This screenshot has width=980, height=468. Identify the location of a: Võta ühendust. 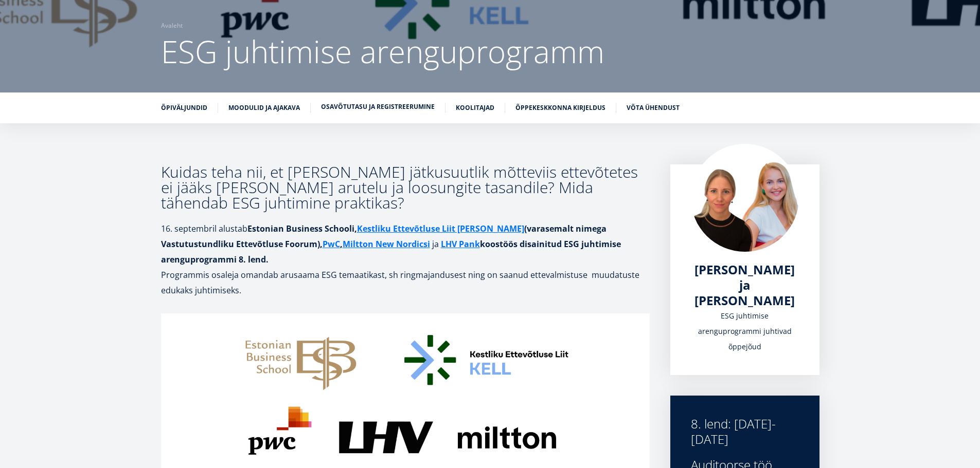
(653, 108).